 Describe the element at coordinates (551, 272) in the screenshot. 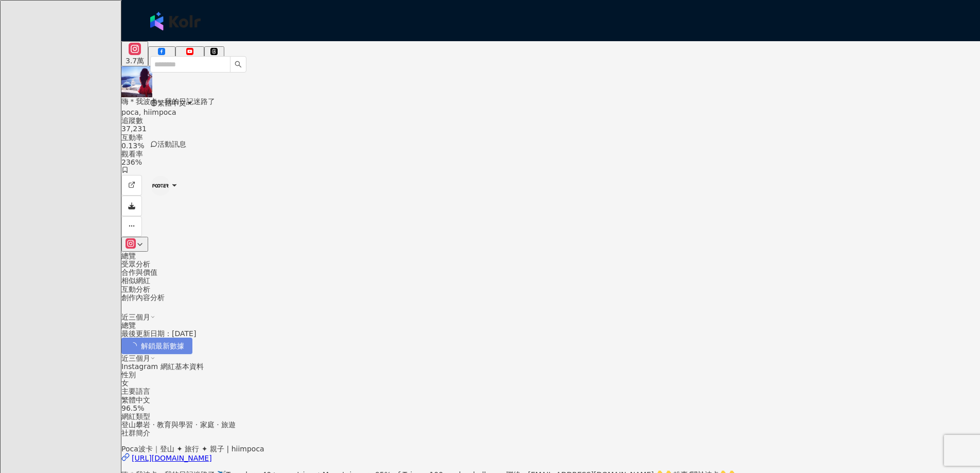

I see `div: 合作與價值` at that location.